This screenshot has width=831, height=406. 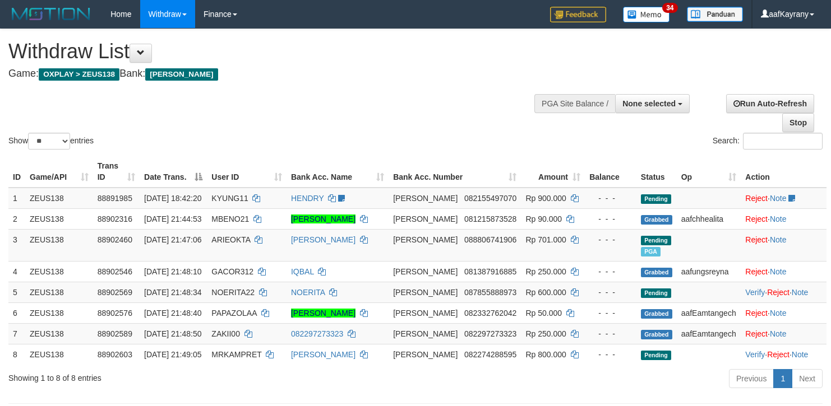 I want to click on span: Copy 087855888973 to clipboard, so click(x=490, y=293).